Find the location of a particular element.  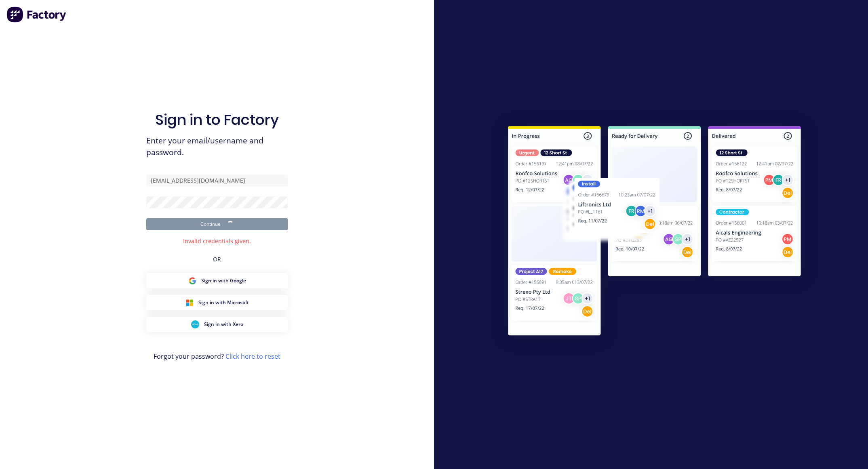

img: Sign in is located at coordinates (654, 232).